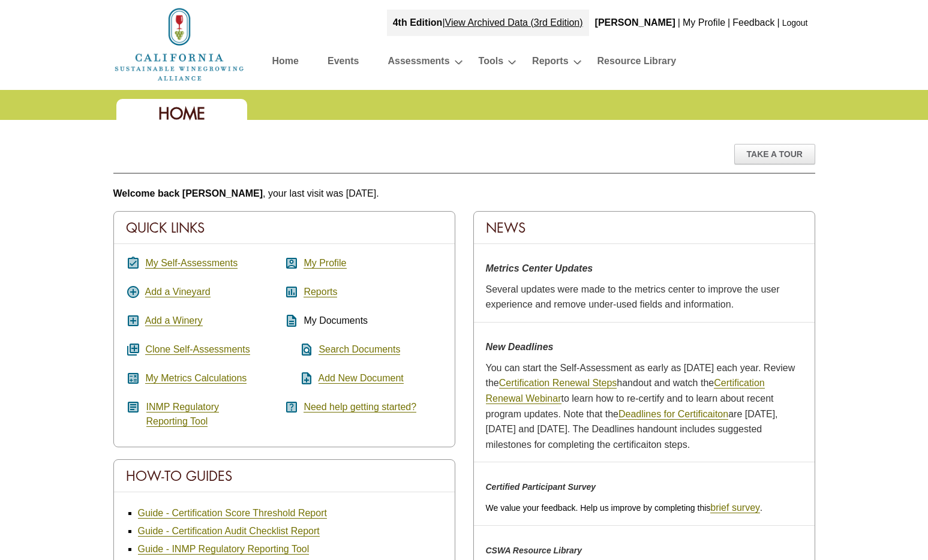 The height and width of the screenshot is (560, 928). I want to click on a: Add New Document, so click(361, 378).